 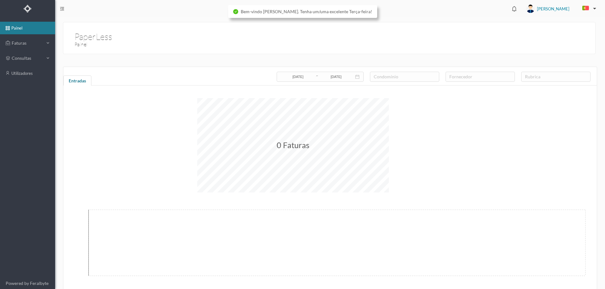 I want to click on button: PT, so click(x=588, y=9).